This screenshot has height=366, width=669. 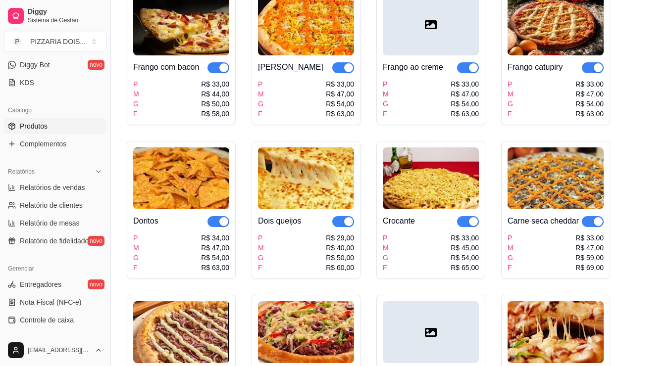 What do you see at coordinates (21, 172) in the screenshot?
I see `span: Relatórios` at bounding box center [21, 172].